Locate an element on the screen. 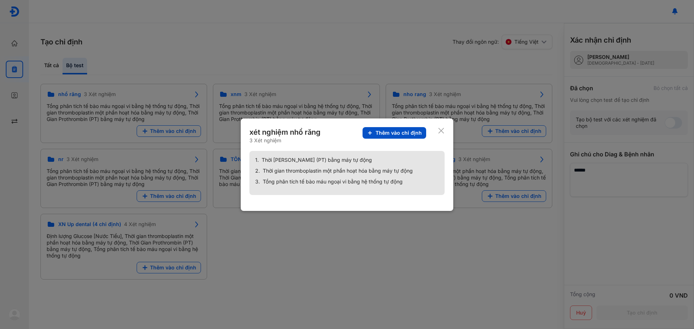 This screenshot has width=694, height=329. span: 2. is located at coordinates (257, 171).